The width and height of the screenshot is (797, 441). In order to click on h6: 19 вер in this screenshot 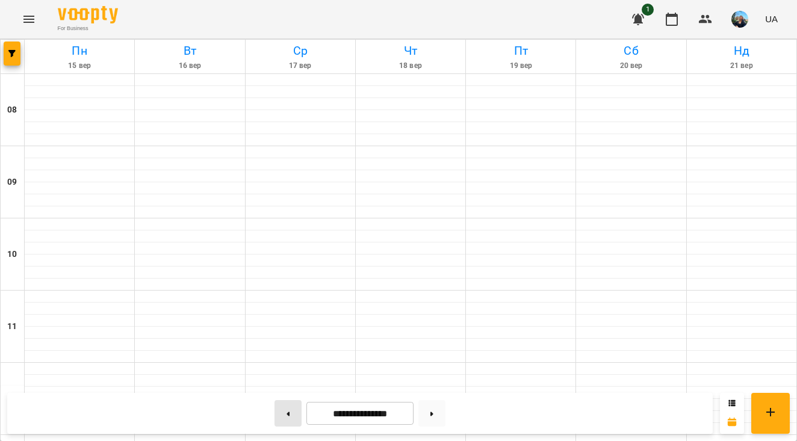, I will do `click(520, 66)`.